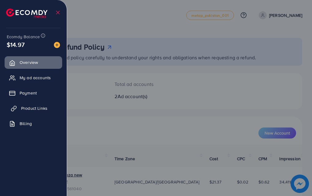 Image resolution: width=312 pixels, height=196 pixels. What do you see at coordinates (33, 108) in the screenshot?
I see `a: Product Links` at bounding box center [33, 108].